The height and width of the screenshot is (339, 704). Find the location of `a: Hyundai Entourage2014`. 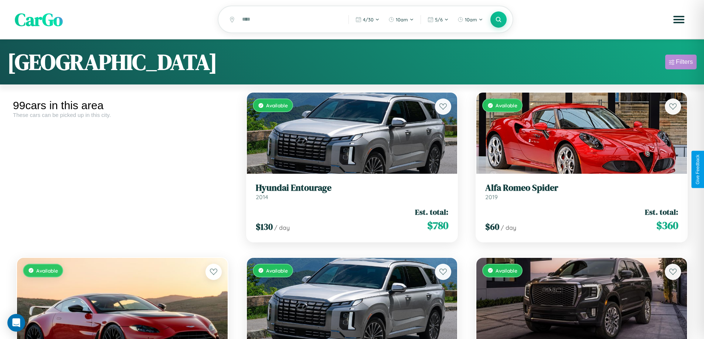

a: Hyundai Entourage2014 is located at coordinates (352, 192).